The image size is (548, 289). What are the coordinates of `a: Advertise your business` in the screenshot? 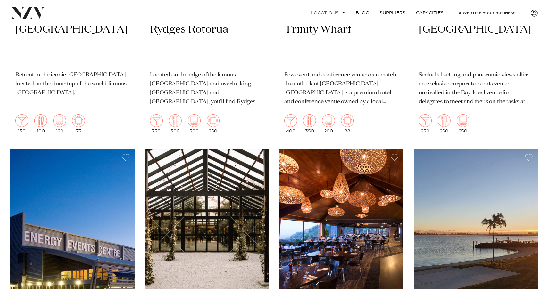 It's located at (487, 13).